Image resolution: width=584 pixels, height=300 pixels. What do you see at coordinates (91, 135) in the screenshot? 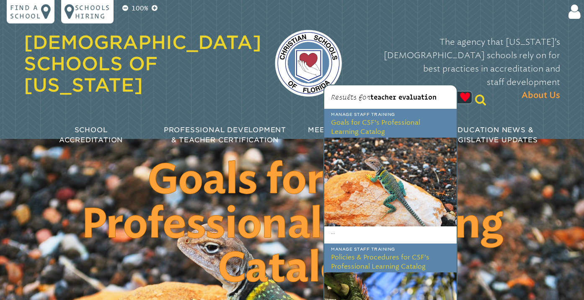
I see `span: School Accreditation` at bounding box center [91, 135].